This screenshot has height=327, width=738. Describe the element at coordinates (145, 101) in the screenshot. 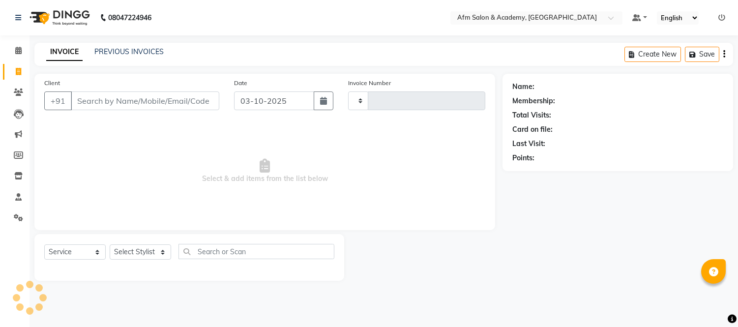

I see `input: Search by Name/Mobile/Email/Code` at that location.